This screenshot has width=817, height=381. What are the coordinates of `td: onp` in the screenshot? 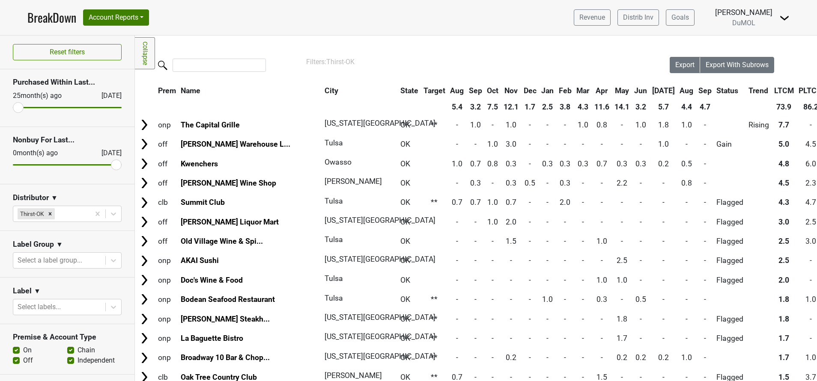 It's located at (167, 300).